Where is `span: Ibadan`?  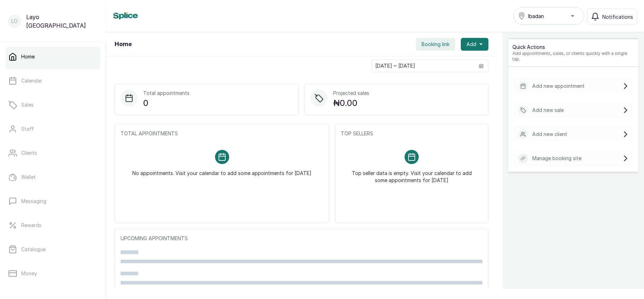
span: Ibadan is located at coordinates (536, 16).